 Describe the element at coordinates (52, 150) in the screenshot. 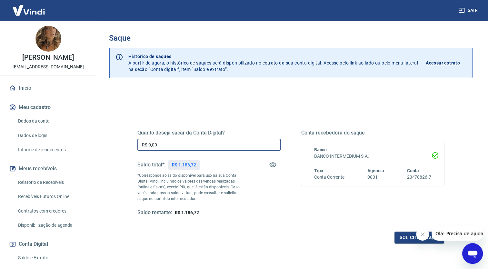

I see `a: Informe de rendimentos` at that location.